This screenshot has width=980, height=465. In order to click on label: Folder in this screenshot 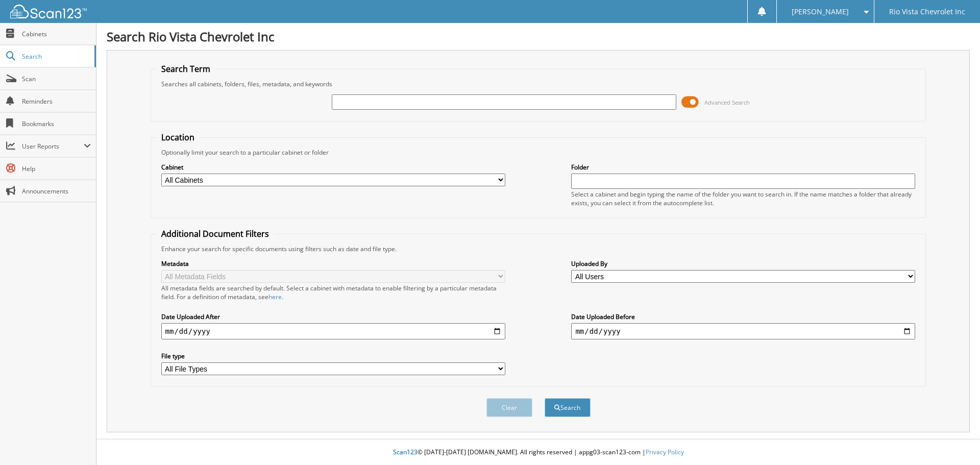, I will do `click(743, 167)`.